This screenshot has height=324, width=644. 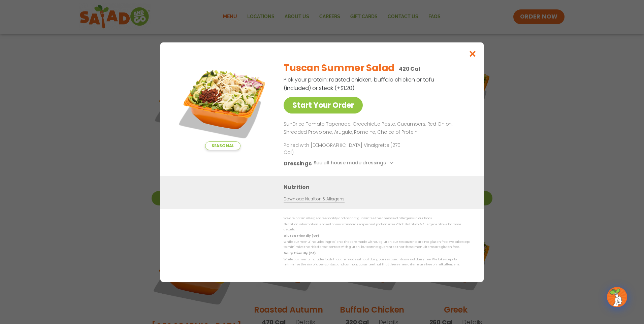 I want to click on h2: Tuscan Summer Salad, so click(x=339, y=68).